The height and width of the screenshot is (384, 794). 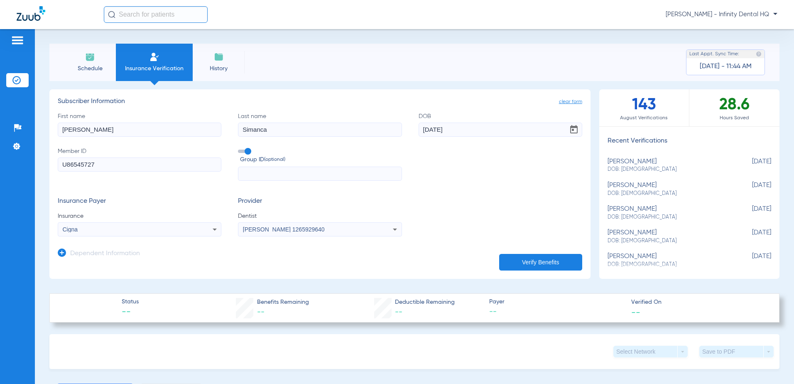 What do you see at coordinates (320, 201) in the screenshot?
I see `h3: Provider` at bounding box center [320, 201].